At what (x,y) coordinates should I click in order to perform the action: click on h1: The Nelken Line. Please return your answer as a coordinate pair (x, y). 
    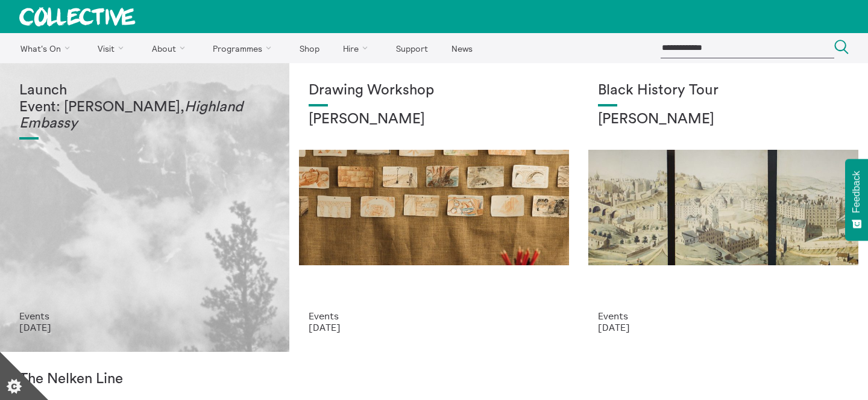
    Looking at the image, I should click on (145, 380).